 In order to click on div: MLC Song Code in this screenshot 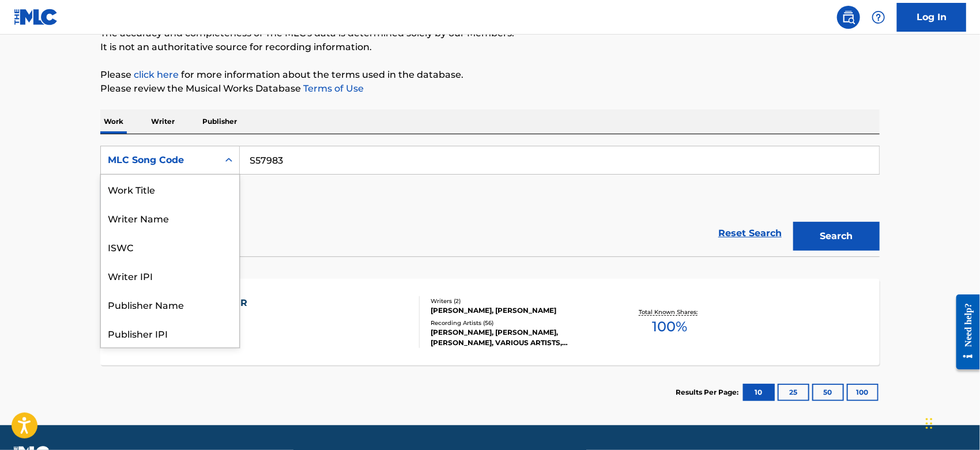, I will do `click(159, 160)`.